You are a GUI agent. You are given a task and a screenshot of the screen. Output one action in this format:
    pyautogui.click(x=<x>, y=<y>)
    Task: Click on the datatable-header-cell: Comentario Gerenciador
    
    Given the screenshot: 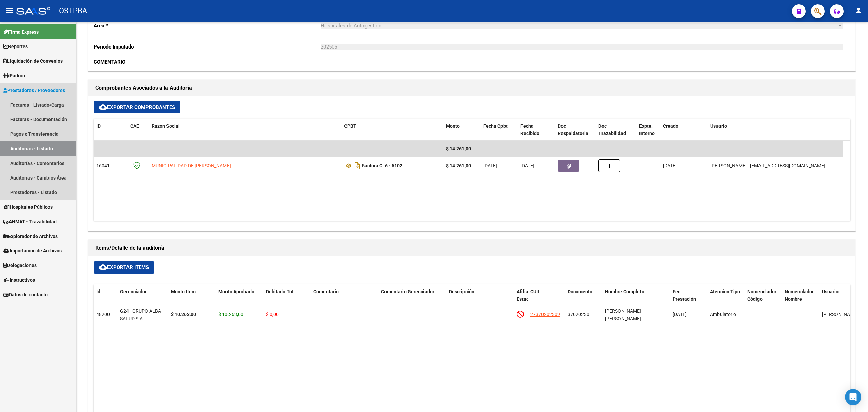 What is the action you would take?
    pyautogui.click(x=413, y=299)
    